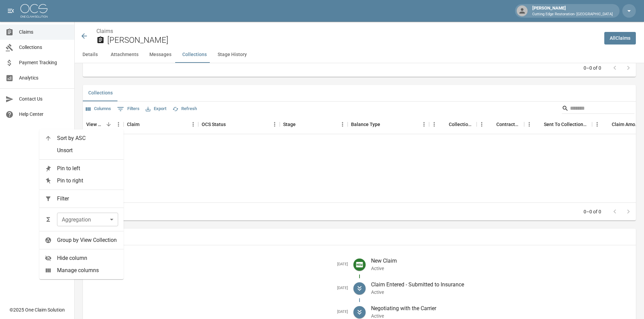 This screenshot has width=644, height=319. I want to click on button: Export, so click(156, 109).